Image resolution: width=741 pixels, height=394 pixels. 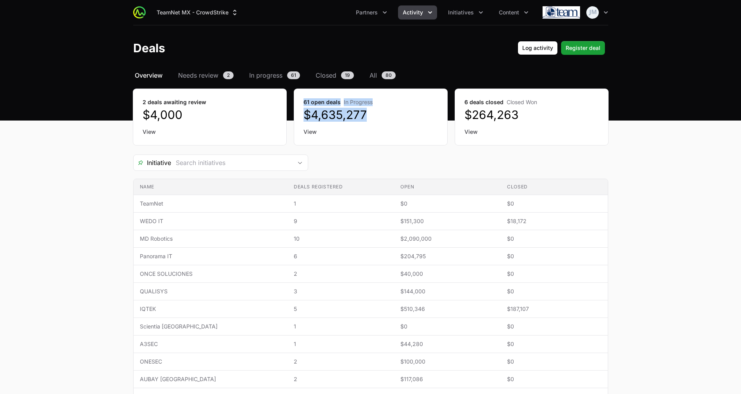 What do you see at coordinates (210, 309) in the screenshot?
I see `span: IQTEK` at bounding box center [210, 309].